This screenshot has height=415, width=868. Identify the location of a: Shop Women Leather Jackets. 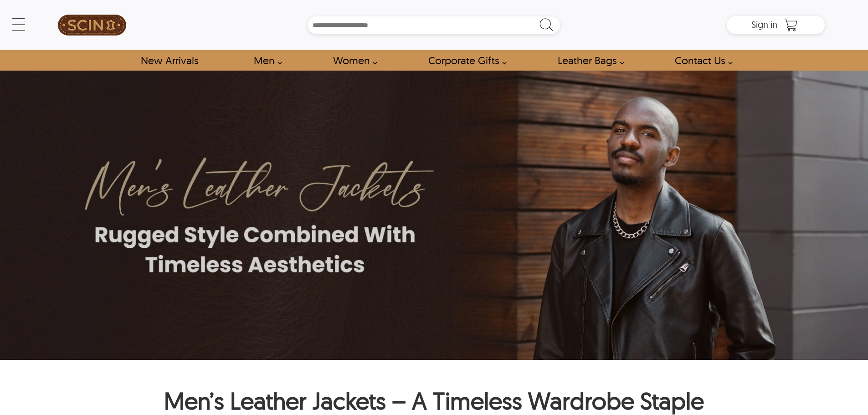
(352, 60).